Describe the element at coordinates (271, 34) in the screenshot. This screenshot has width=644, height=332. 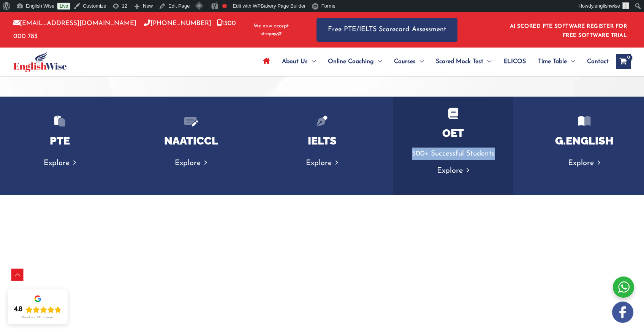
I see `img: Afterpay-Logo` at that location.